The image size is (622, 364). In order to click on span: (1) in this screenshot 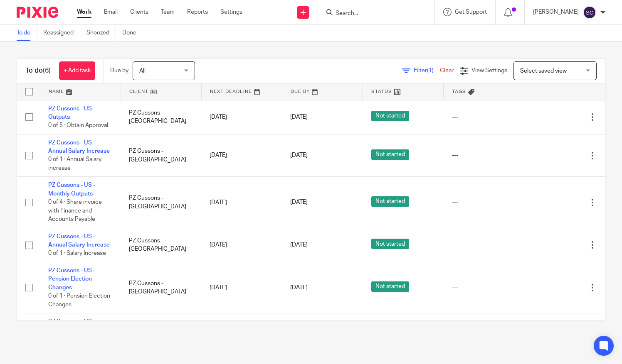, I will do `click(430, 71)`.